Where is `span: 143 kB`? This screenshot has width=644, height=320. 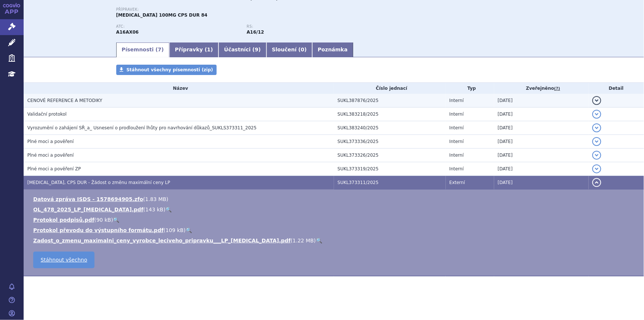
span: 143 kB is located at coordinates (154, 209).